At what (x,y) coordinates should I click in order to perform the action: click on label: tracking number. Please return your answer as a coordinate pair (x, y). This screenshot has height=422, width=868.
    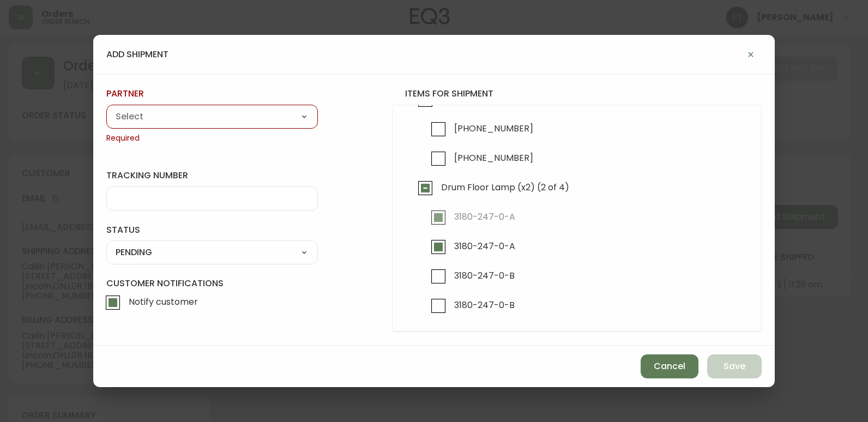
    Looking at the image, I should click on (212, 175).